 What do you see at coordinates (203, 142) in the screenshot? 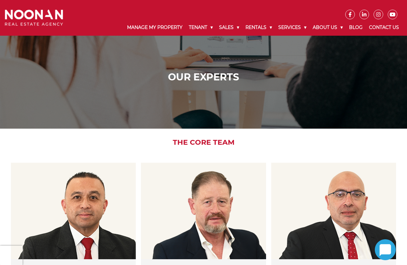
I see `h2: The Core Team` at bounding box center [203, 142].